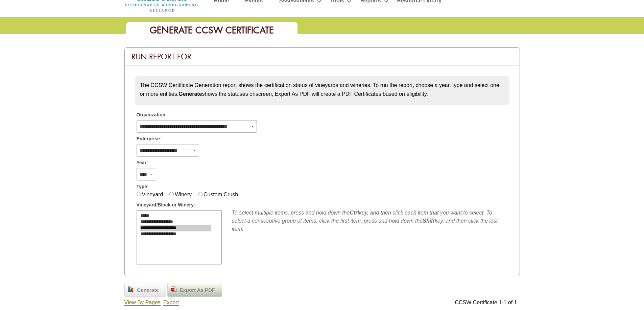  Describe the element at coordinates (148, 291) in the screenshot. I see `span: Generate` at that location.